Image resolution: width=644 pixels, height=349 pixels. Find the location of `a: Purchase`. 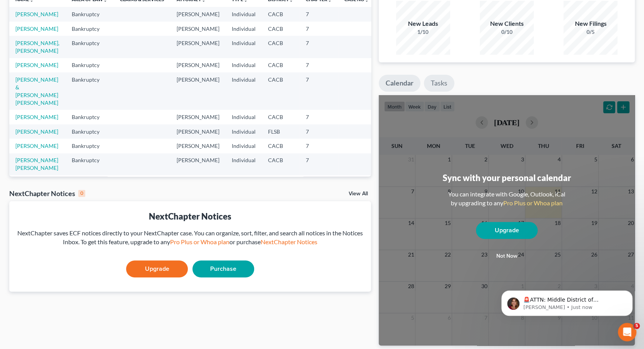

a: Purchase is located at coordinates (223, 269).